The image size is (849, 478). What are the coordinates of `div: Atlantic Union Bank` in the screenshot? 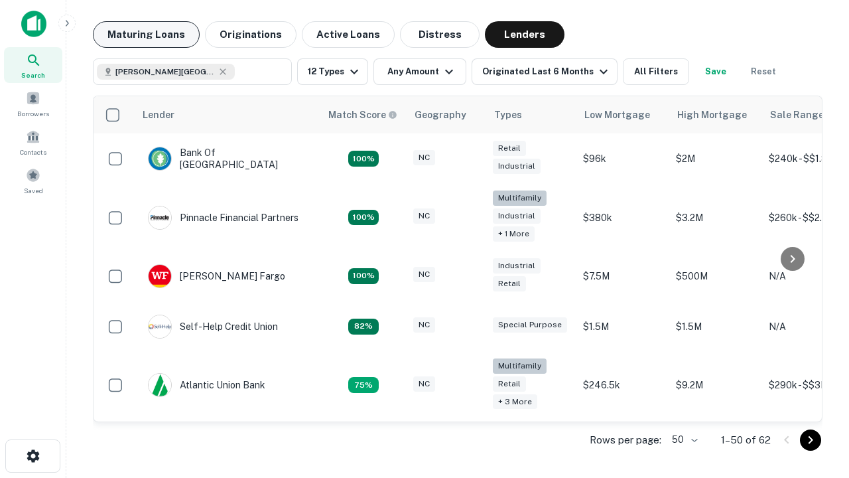 It's located at (206, 385).